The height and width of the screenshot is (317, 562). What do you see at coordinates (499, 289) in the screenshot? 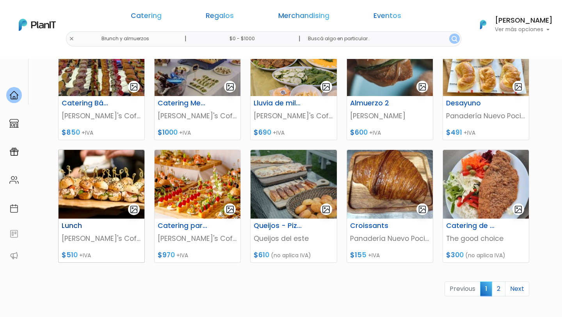
I see `a: 2` at bounding box center [499, 289].